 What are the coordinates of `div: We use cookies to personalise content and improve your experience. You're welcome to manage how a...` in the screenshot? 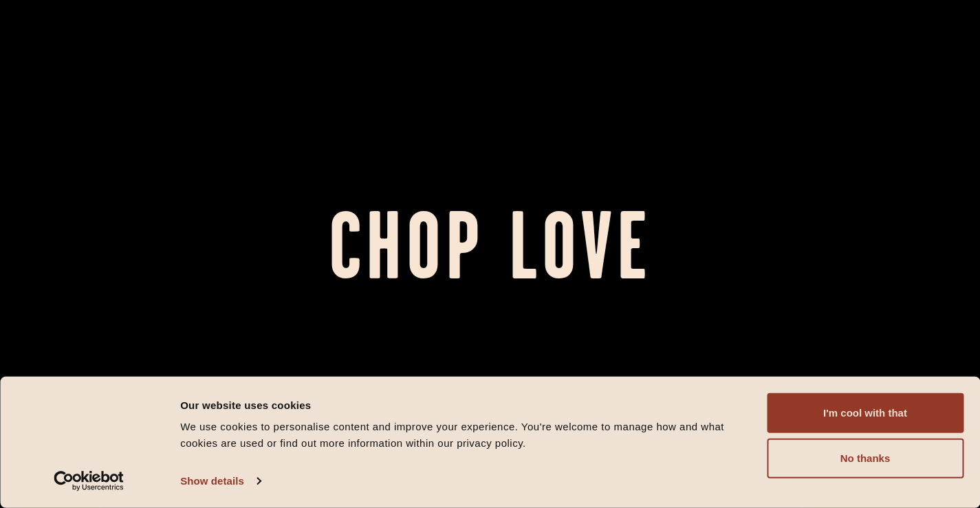 It's located at (466, 435).